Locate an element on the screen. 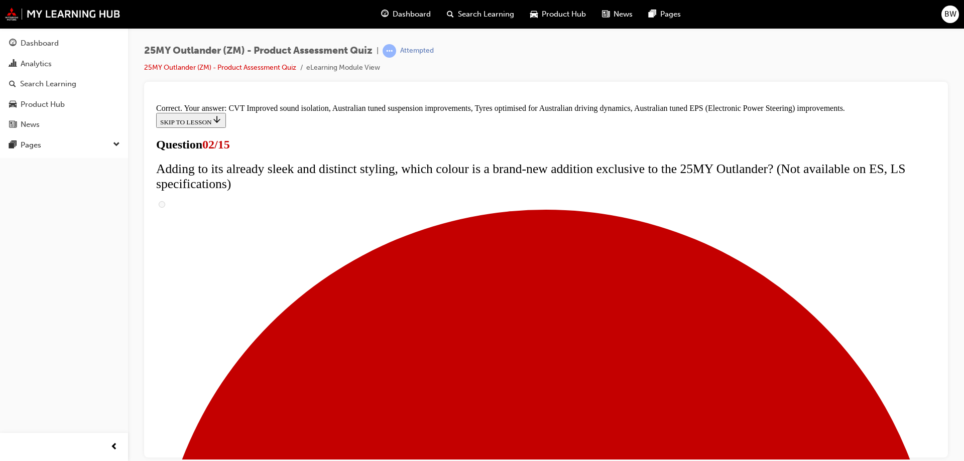  div: Attempted is located at coordinates (417, 51).